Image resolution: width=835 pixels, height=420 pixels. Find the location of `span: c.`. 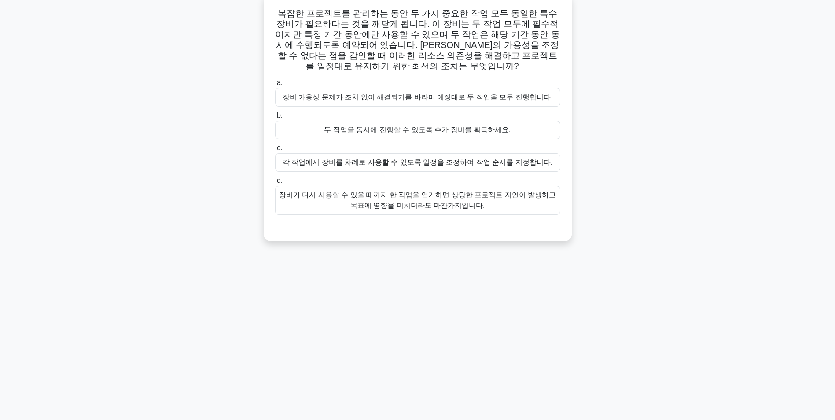

span: c. is located at coordinates (280, 147).